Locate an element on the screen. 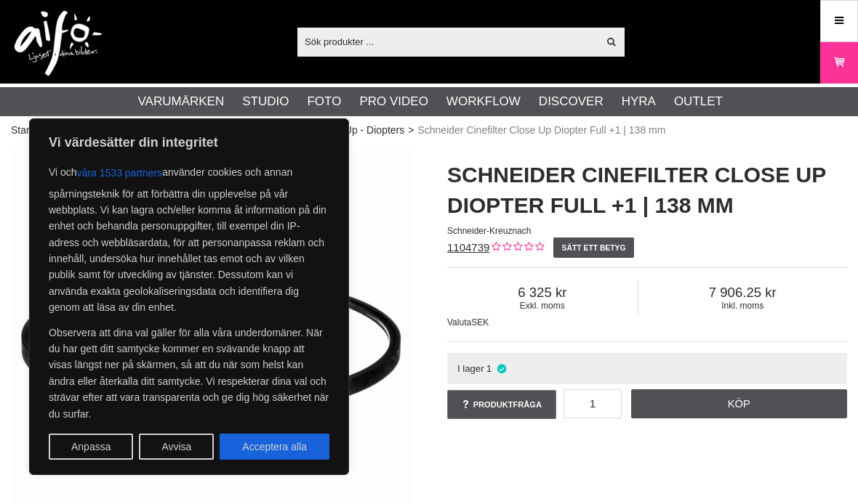  a: Outlet is located at coordinates (698, 102).